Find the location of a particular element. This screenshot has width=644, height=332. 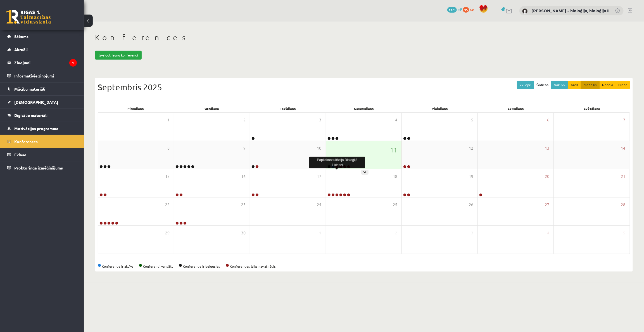

span: 23 is located at coordinates (244, 205).